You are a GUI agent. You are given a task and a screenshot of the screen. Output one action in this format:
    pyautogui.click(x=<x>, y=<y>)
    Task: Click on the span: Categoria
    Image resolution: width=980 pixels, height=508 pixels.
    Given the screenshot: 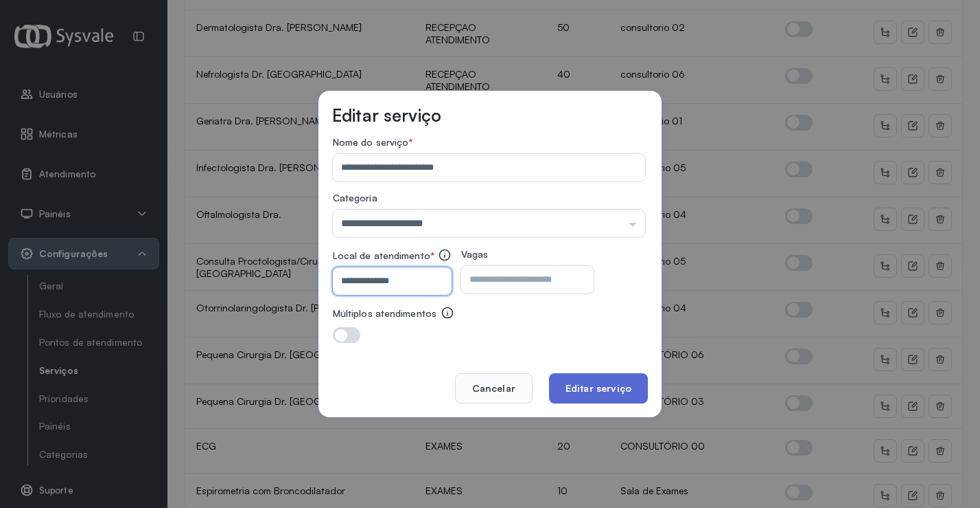 What is the action you would take?
    pyautogui.click(x=355, y=197)
    